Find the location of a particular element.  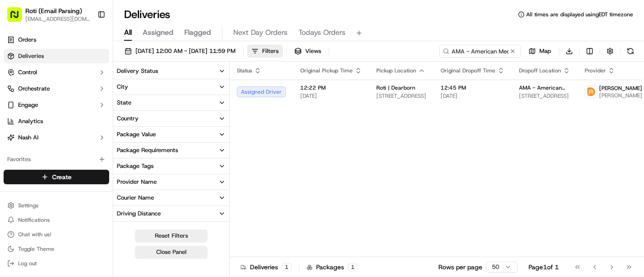

button: Package Requirements is located at coordinates (171, 150).